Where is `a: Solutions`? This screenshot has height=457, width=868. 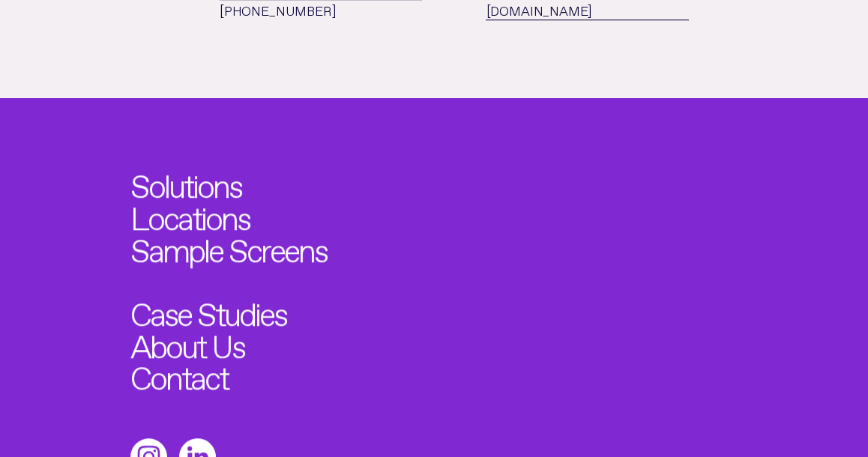
a: Solutions is located at coordinates (186, 182).